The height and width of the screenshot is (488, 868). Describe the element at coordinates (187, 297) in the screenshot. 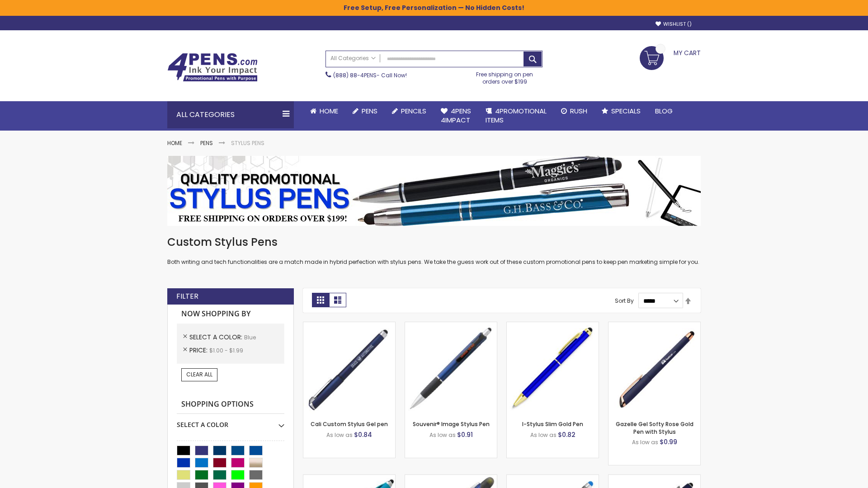

I see `strong: Filter` at that location.